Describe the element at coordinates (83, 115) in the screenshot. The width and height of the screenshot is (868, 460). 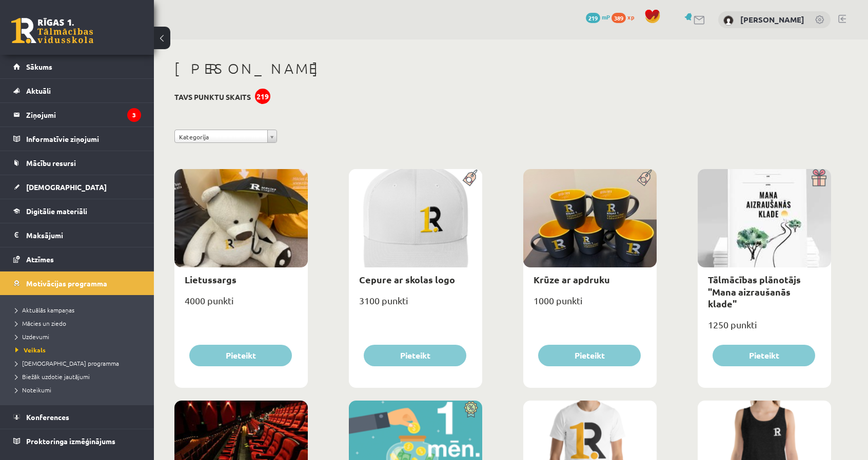
I see `legend: Ziņojumi` at that location.